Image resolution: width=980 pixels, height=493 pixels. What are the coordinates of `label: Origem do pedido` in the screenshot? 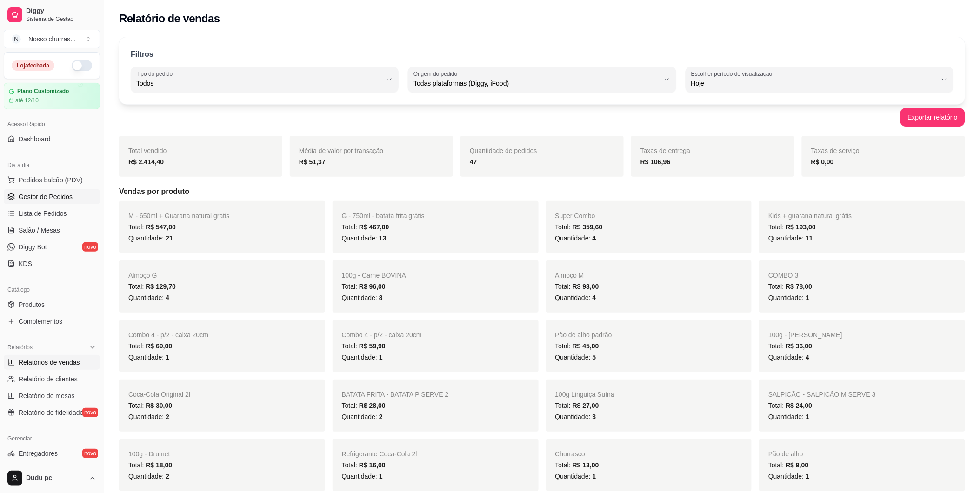 It's located at (436, 74).